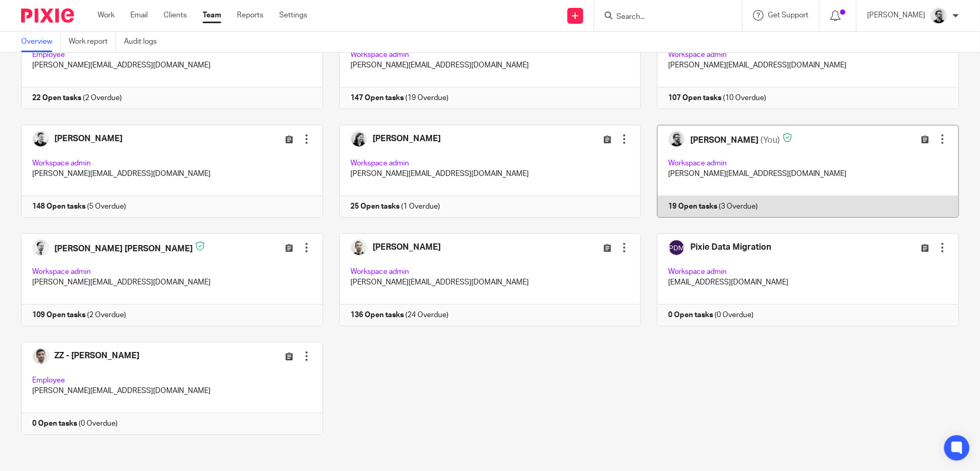 The height and width of the screenshot is (471, 980). Describe the element at coordinates (144, 42) in the screenshot. I see `a: Audit logs` at that location.